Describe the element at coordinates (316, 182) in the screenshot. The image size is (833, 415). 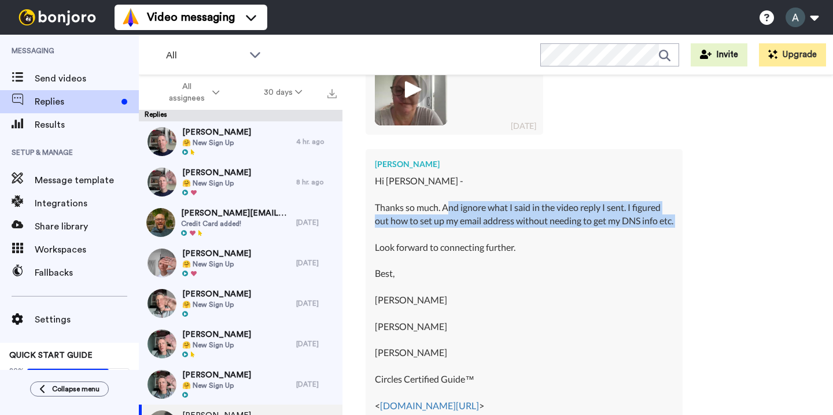
I see `div: 8 hr. ago` at that location.